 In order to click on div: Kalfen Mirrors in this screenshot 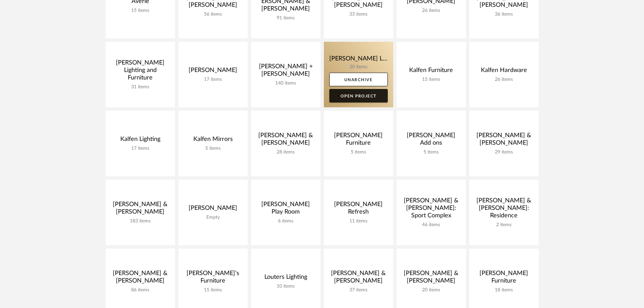, I will do `click(213, 141)`.